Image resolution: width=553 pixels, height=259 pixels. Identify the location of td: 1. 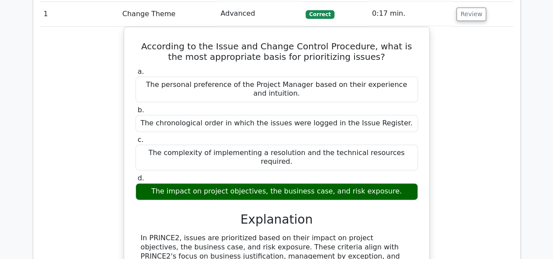
(80, 14).